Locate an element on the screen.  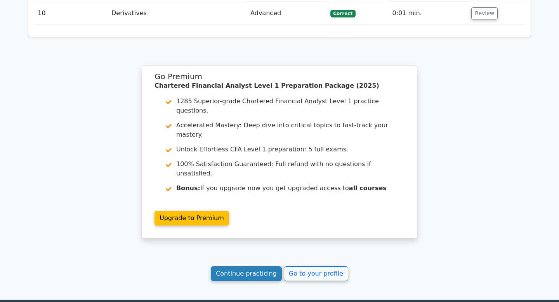
a: Go to your profile is located at coordinates (316, 274).